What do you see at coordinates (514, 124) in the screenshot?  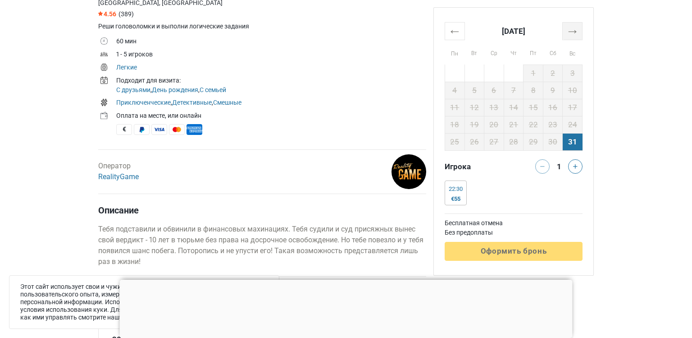 I see `td: 21` at bounding box center [514, 124].